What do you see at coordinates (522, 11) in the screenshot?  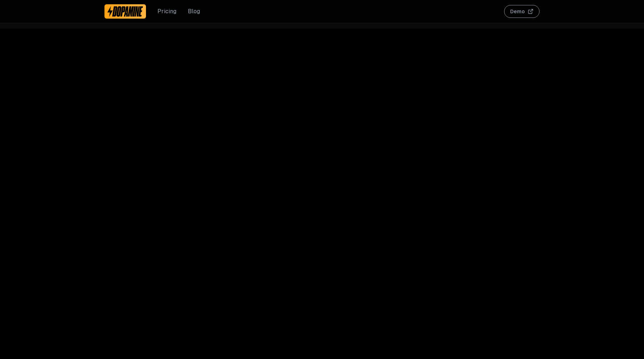 I see `button: Demo` at bounding box center [522, 11].